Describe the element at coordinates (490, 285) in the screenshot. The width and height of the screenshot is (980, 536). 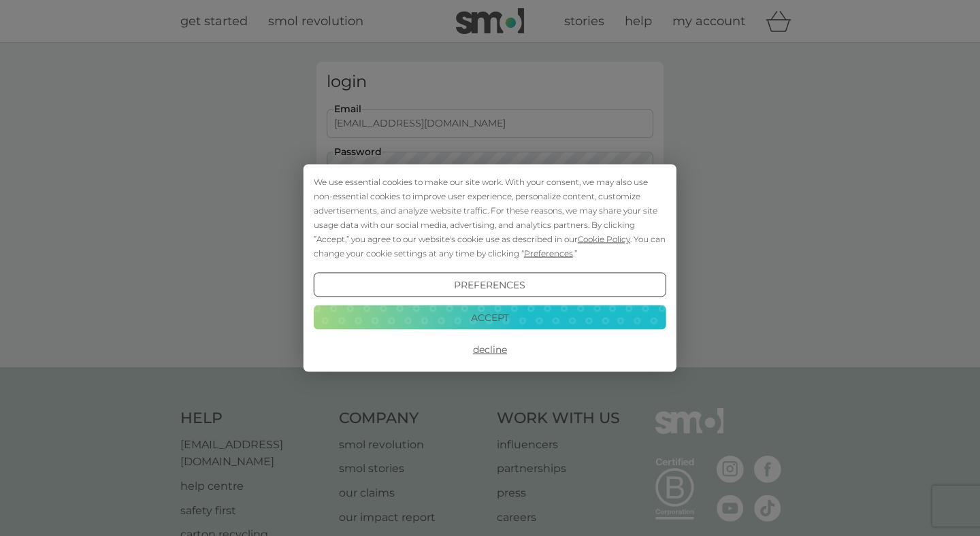
I see `button: Preferences` at that location.